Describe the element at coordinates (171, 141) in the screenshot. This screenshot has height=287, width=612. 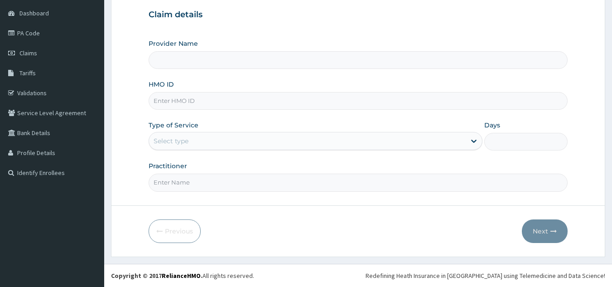
I see `div: Select type` at that location.